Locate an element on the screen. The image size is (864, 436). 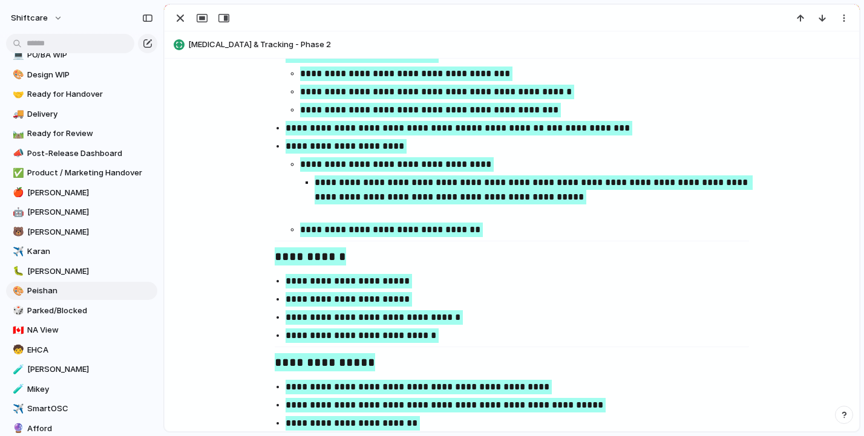
div: 🇨🇦NA View is located at coordinates (82, 330).